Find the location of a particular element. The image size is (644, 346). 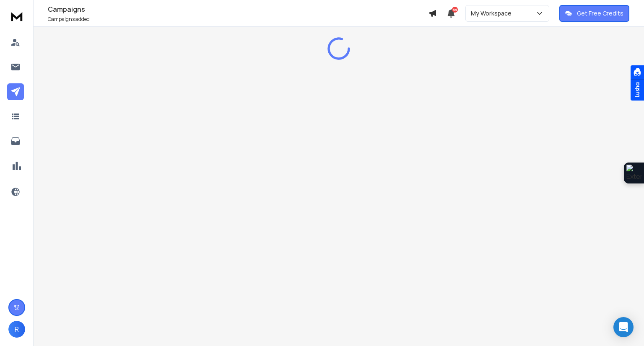

img: logo is located at coordinates (17, 16).